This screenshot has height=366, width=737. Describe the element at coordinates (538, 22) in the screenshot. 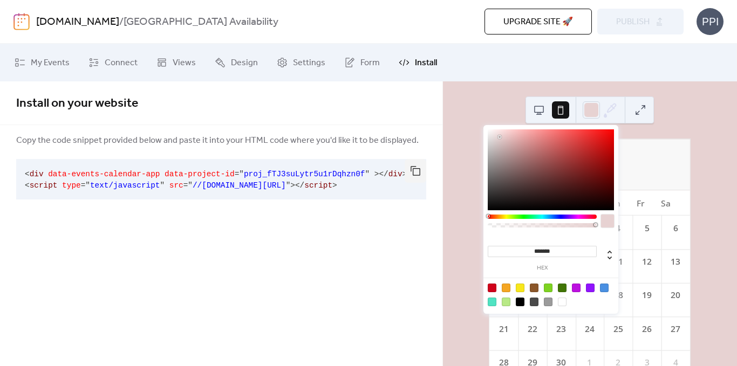

I see `span: Upgrade site 🚀` at that location.